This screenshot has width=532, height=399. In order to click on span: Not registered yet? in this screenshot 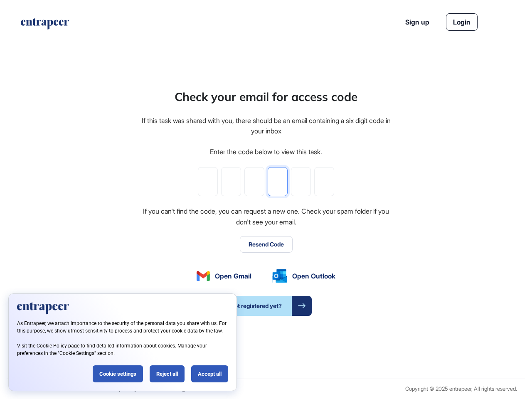, I will do `click(256, 306)`.